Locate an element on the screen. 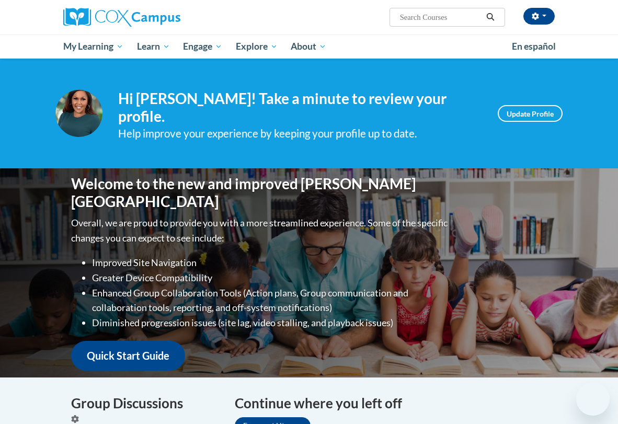  input: Search Courses is located at coordinates (440, 17).